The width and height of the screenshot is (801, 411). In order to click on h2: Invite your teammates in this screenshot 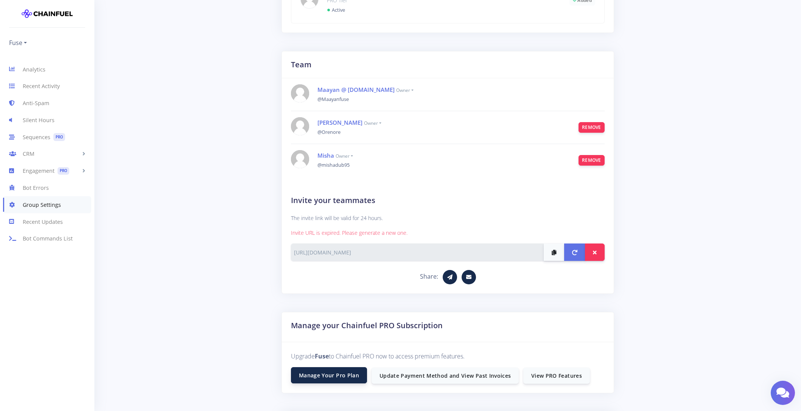, I will do `click(448, 201)`.